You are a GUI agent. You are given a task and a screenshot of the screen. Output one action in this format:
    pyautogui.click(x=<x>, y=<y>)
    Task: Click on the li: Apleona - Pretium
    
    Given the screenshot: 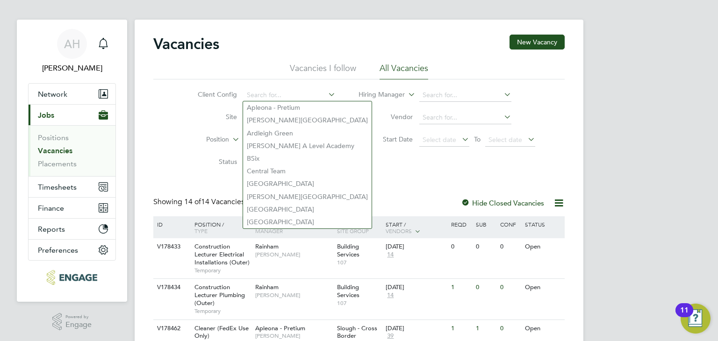 What is the action you would take?
    pyautogui.click(x=307, y=108)
    